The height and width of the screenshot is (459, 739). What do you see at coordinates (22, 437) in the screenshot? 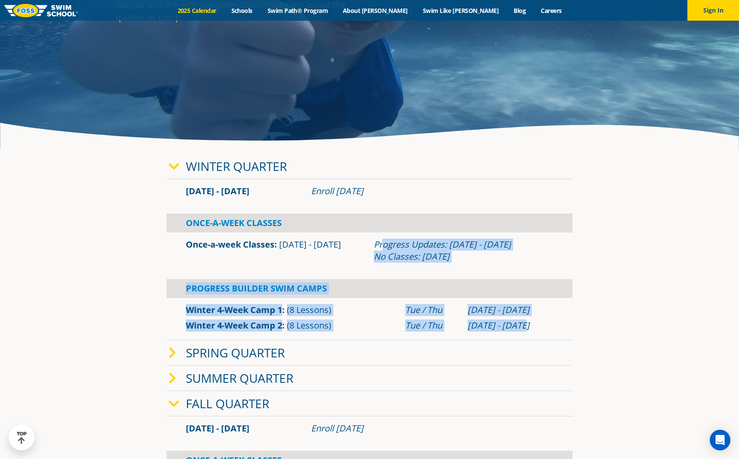
I see `div: TOP` at bounding box center [22, 437].